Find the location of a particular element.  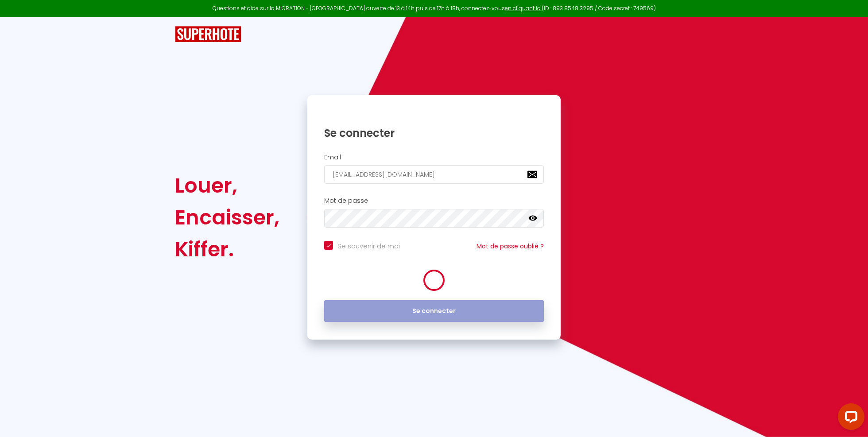

h1: Se connecter is located at coordinates (434, 133).